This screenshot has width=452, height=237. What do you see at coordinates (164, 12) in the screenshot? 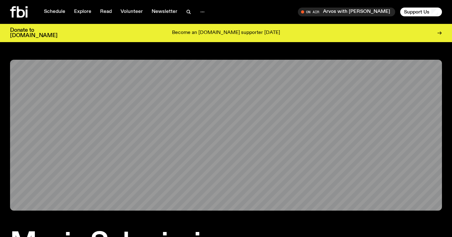
I see `a: Newsletter` at bounding box center [164, 12].